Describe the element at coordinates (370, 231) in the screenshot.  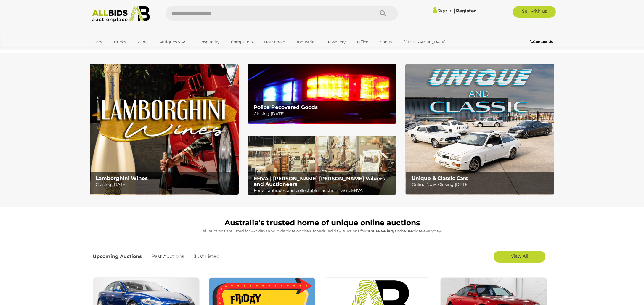
I see `strong: Cars` at that location.